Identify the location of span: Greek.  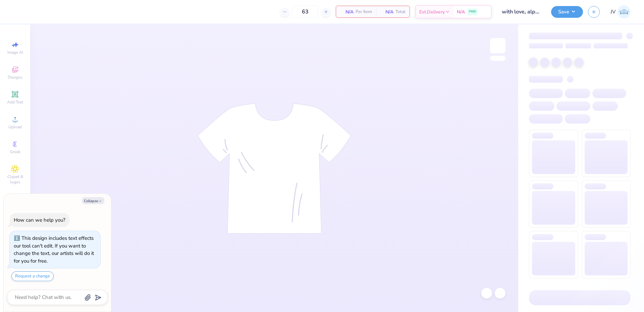
(15, 152).